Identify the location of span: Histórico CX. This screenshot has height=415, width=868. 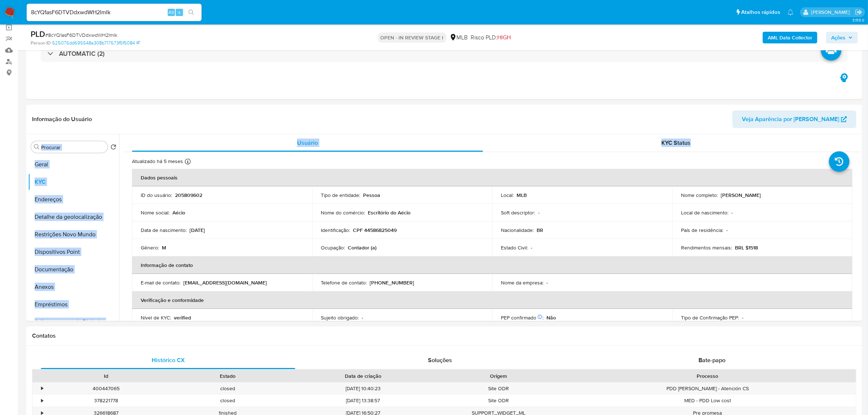
(168, 360).